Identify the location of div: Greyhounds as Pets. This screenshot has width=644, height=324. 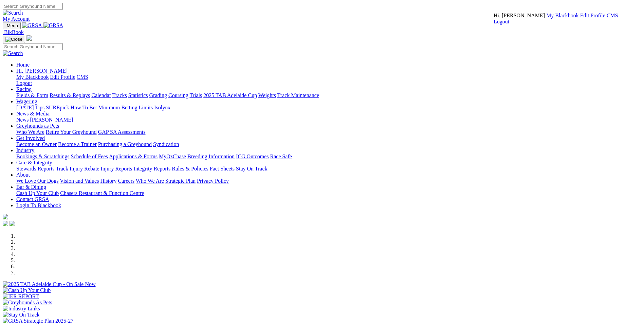
(329, 132).